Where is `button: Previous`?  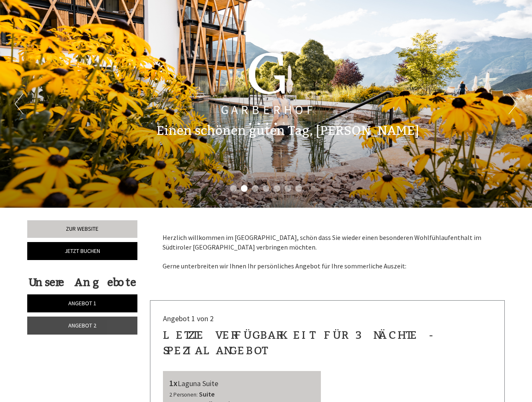 button: Previous is located at coordinates (19, 104).